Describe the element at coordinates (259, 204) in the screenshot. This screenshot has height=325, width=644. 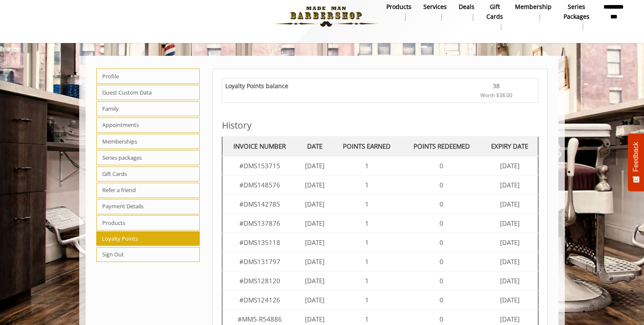
I see `td: #DMS142785` at that location.